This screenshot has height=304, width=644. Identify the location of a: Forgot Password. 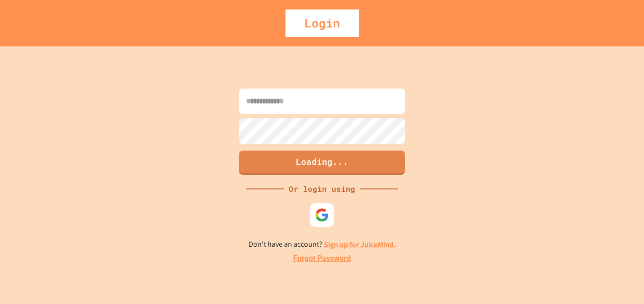
(322, 259).